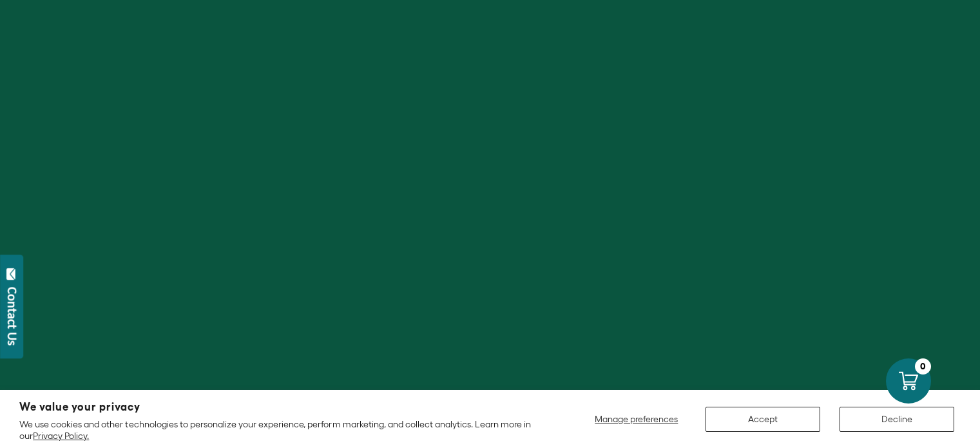 This screenshot has height=448, width=980. What do you see at coordinates (61, 436) in the screenshot?
I see `a: Privacy Policy.` at bounding box center [61, 436].